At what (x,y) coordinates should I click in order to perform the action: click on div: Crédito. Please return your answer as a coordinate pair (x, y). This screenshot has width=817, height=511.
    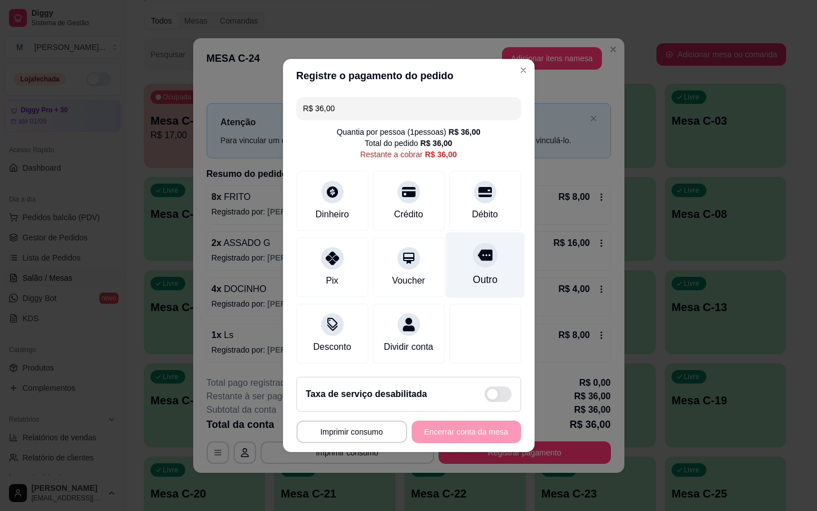
    Looking at the image, I should click on (409, 214).